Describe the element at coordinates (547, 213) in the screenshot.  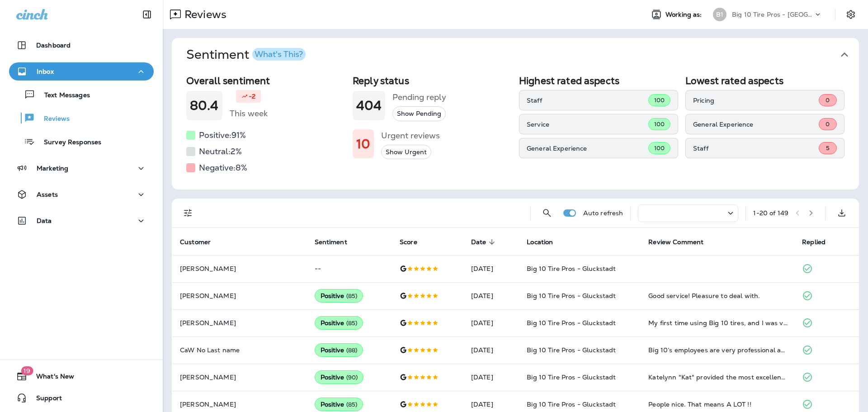
I see `button: Search Reviews` at that location.